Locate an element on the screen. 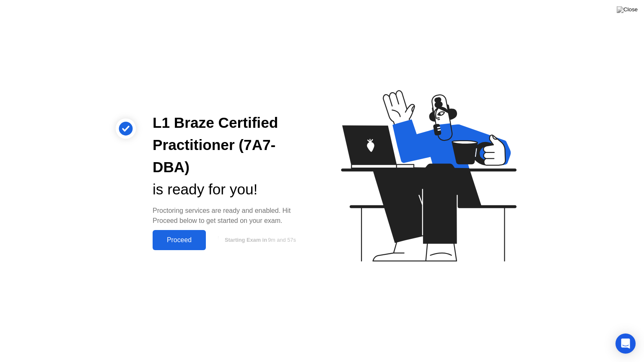  div: is ready for you! is located at coordinates (230, 189).